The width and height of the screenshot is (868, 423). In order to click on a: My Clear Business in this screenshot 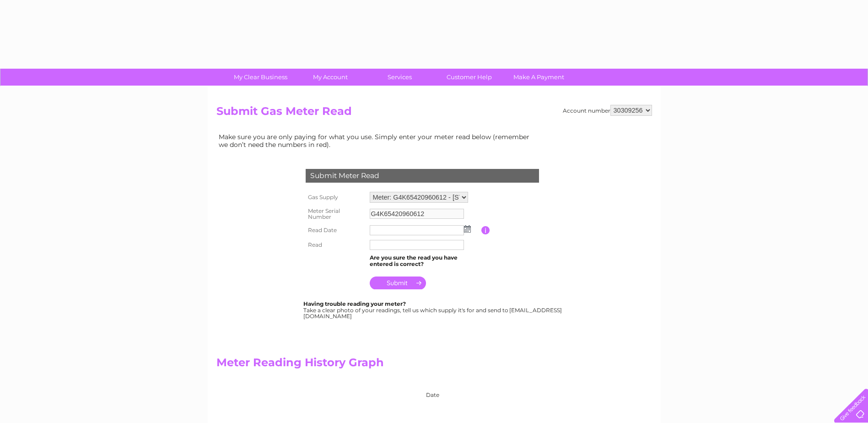, I will do `click(260, 77)`.